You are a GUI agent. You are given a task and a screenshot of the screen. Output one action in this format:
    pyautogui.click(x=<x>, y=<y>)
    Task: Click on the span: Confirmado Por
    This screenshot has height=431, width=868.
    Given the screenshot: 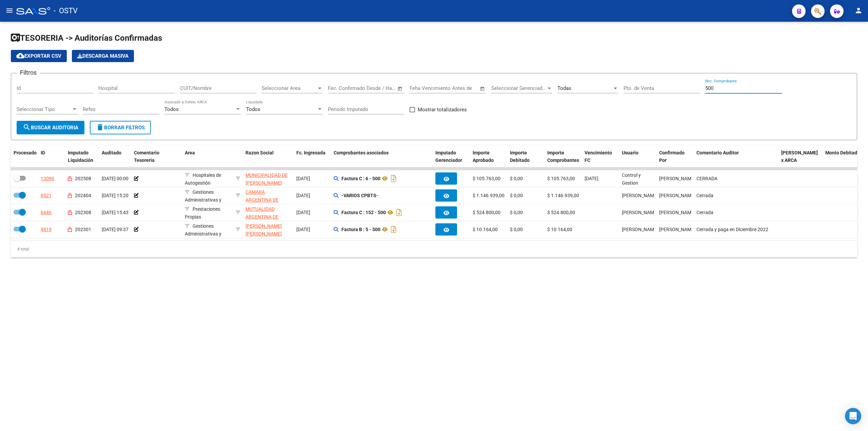 What is the action you would take?
    pyautogui.click(x=672, y=156)
    